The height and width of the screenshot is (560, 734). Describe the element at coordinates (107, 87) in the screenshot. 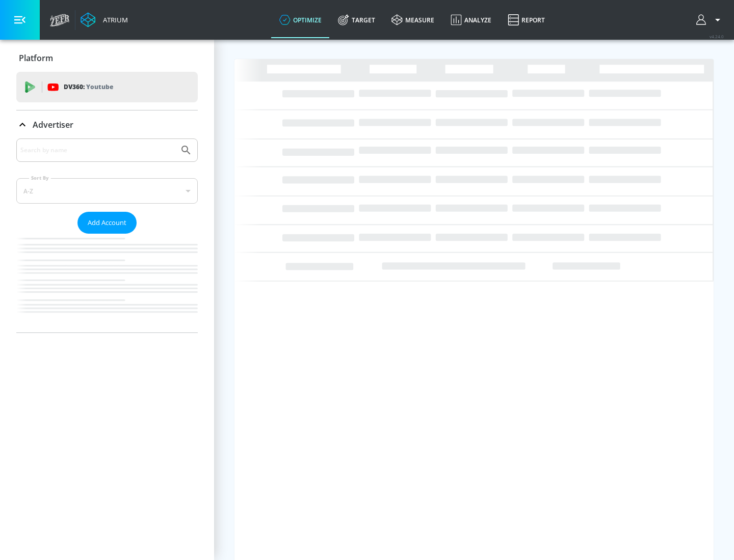

I see `div: DV360: Youtube` at that location.